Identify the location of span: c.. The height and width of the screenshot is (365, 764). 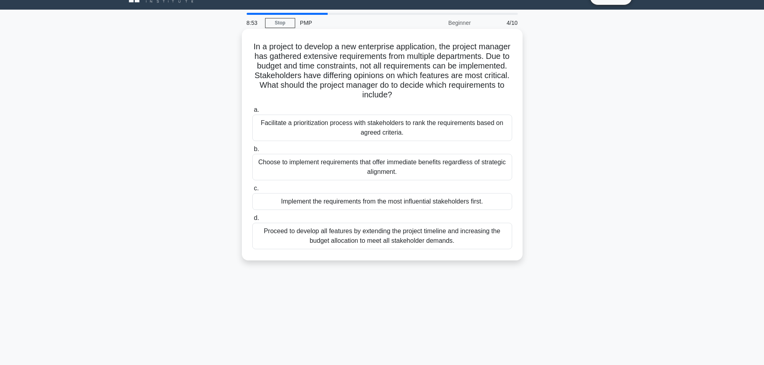
(256, 188).